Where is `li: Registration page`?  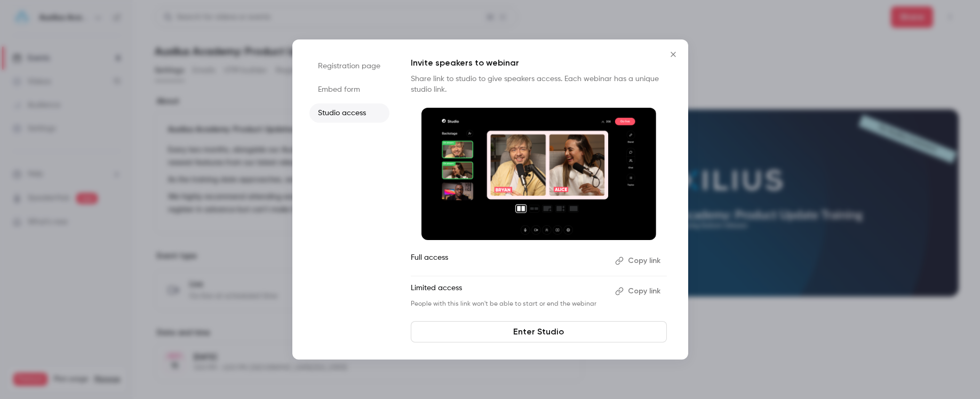 li: Registration page is located at coordinates (350, 66).